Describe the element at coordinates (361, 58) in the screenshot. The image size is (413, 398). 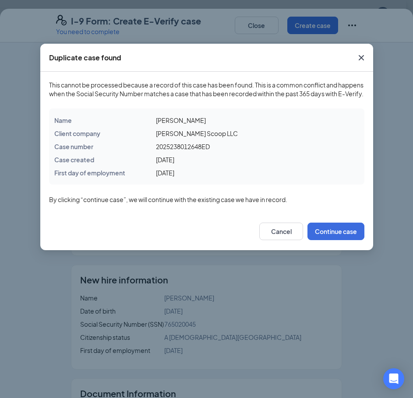
I see `svg: Cross` at that location.